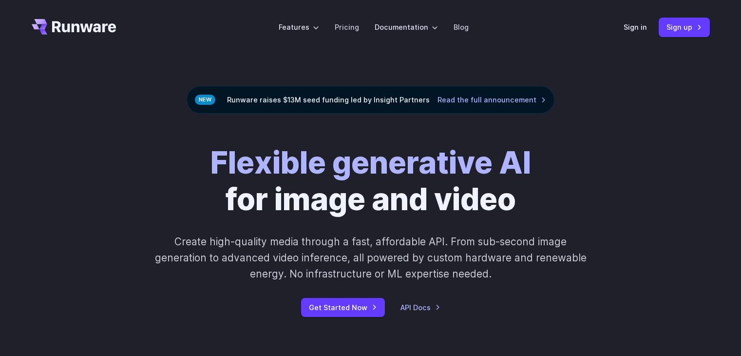 The image size is (741, 356). What do you see at coordinates (370, 258) in the screenshot?
I see `p: Create high-quality media through a fast, affordable API. From sub-second image generation to adv...` at bounding box center [370, 258].